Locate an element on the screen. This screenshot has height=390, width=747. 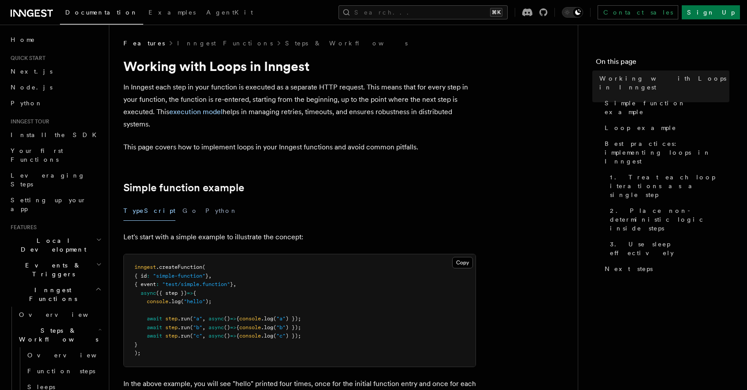
button: TypeScript is located at coordinates (149, 211).